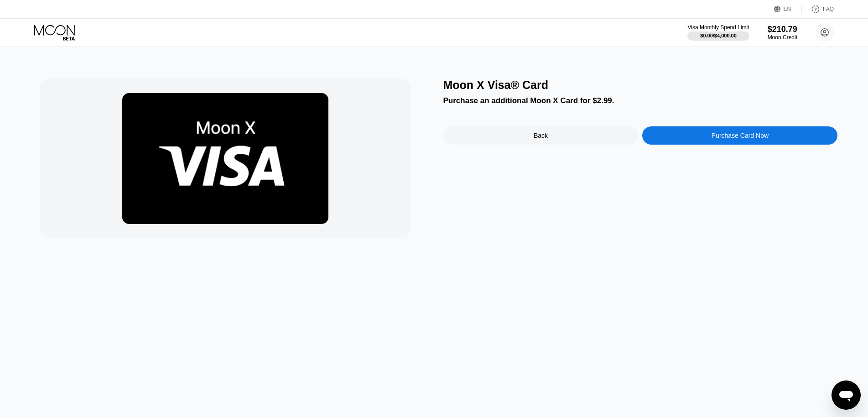  What do you see at coordinates (718, 28) in the screenshot?
I see `div: Visa Monthly Spend Limit` at bounding box center [718, 28].